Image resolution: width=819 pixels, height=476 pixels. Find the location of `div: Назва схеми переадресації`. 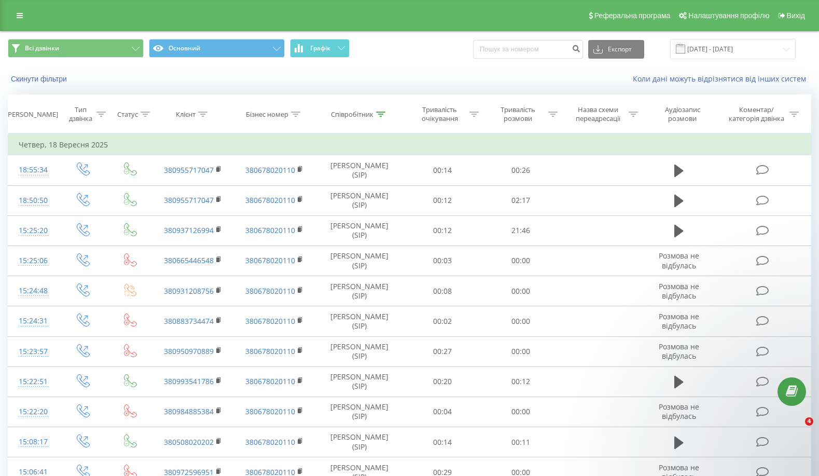

div: Назва схеми переадресації is located at coordinates (598, 114).